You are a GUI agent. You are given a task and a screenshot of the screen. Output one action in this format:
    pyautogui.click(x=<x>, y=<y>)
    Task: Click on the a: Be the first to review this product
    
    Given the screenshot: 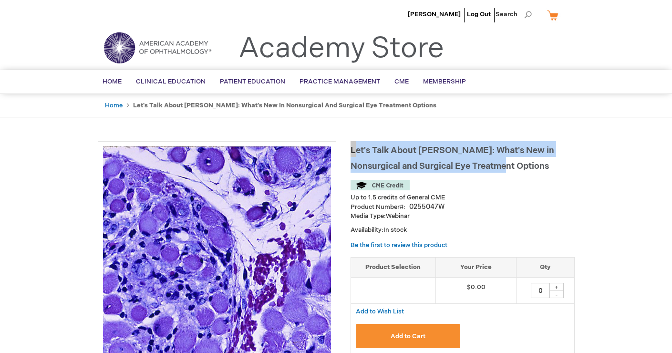 What is the action you would take?
    pyautogui.click(x=399, y=245)
    